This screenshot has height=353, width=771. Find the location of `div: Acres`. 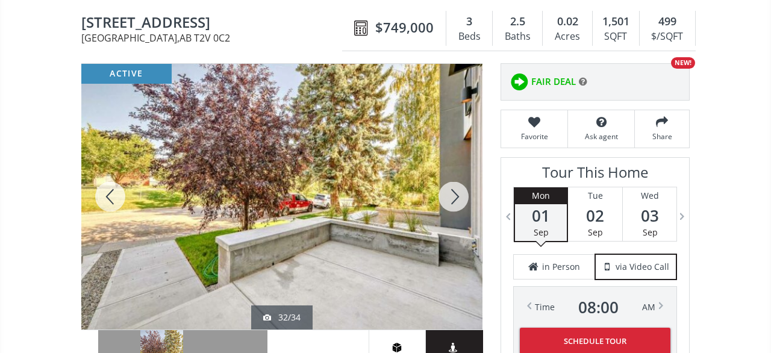

div: Acres is located at coordinates (567, 37).